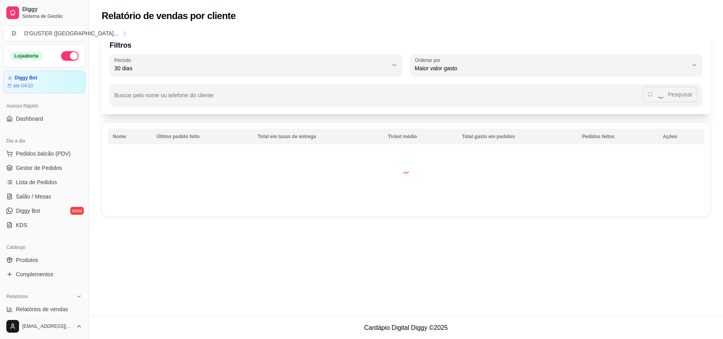  What do you see at coordinates (556, 65) in the screenshot?
I see `button: Ordenar porMaior valor gasto` at bounding box center [556, 65].